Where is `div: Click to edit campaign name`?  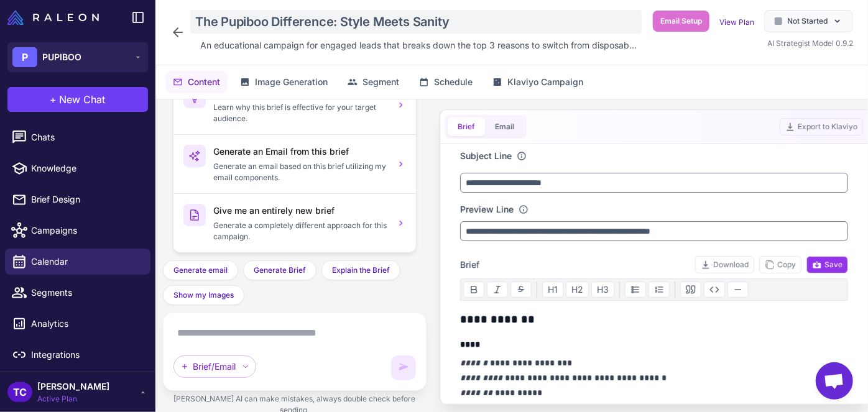
div: Click to edit campaign name is located at coordinates (416, 22).